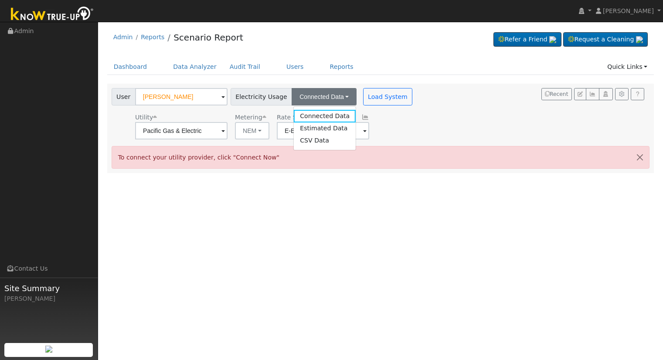 The image size is (663, 360). Describe the element at coordinates (199, 157) in the screenshot. I see `span: To connect your utility provider, click "Connect Now"` at that location.